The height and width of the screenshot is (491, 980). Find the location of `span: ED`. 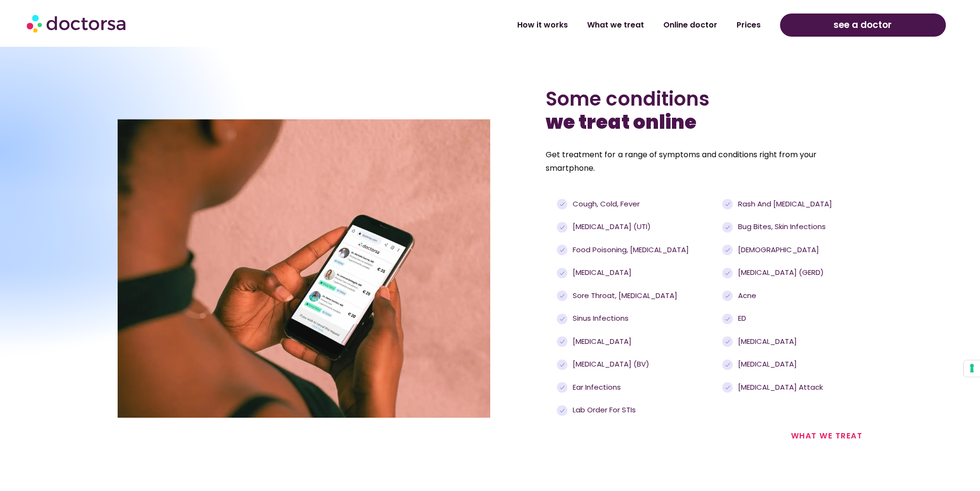

span: ED is located at coordinates (741, 318).